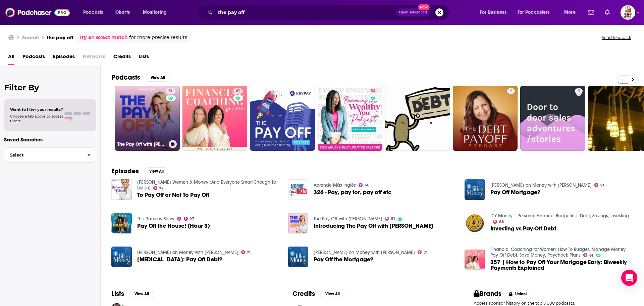 Image resolution: width=644 pixels, height=306 pixels. What do you see at coordinates (591, 255) in the screenshot?
I see `span: 61` at bounding box center [591, 255].